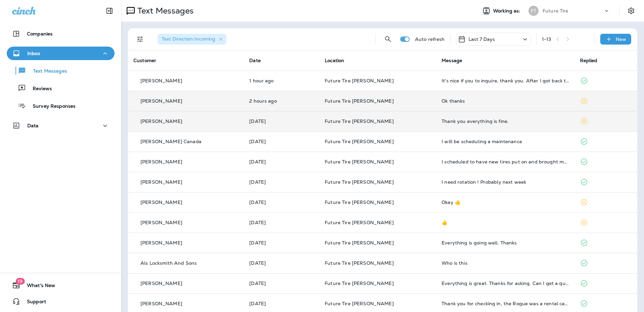  I want to click on div: Who is this, so click(505, 263).